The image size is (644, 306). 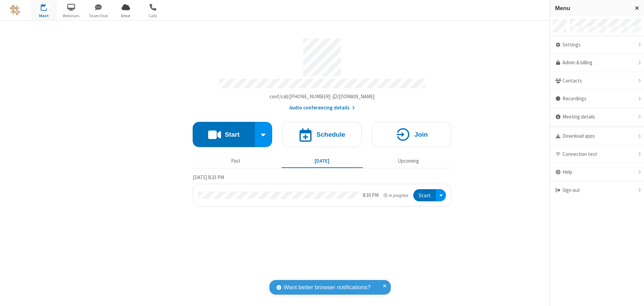 What do you see at coordinates (395, 195) in the screenshot?
I see `em: in progress` at bounding box center [395, 195].